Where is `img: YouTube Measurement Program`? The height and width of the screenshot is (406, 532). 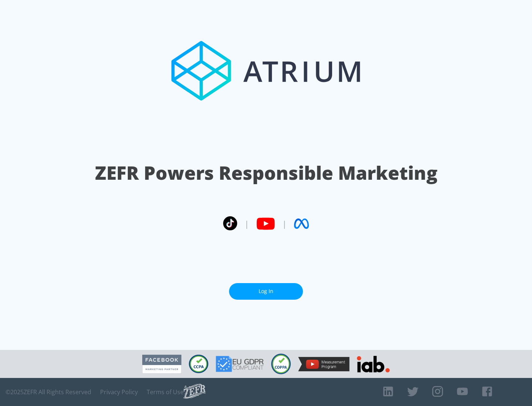
img: YouTube Measurement Program is located at coordinates (324, 364).